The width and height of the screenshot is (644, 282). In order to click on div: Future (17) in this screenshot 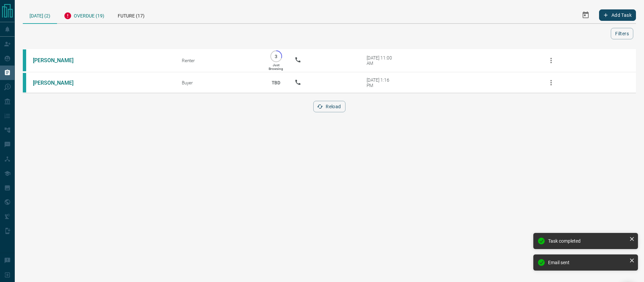, I will do `click(131, 15)`.